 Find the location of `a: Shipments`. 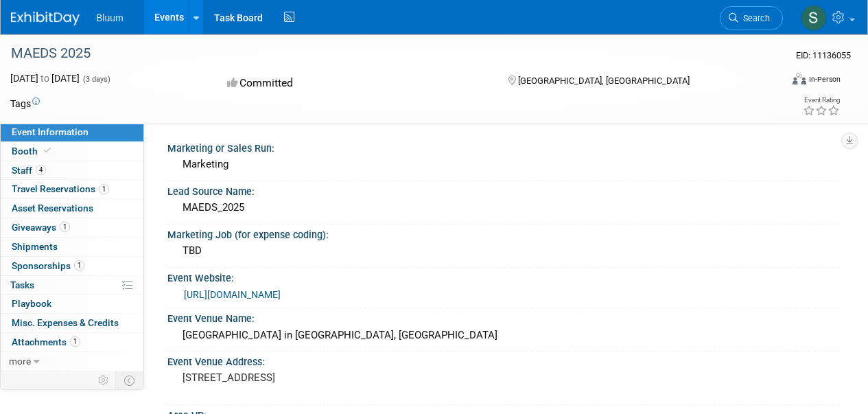

a: Shipments is located at coordinates (72, 246).